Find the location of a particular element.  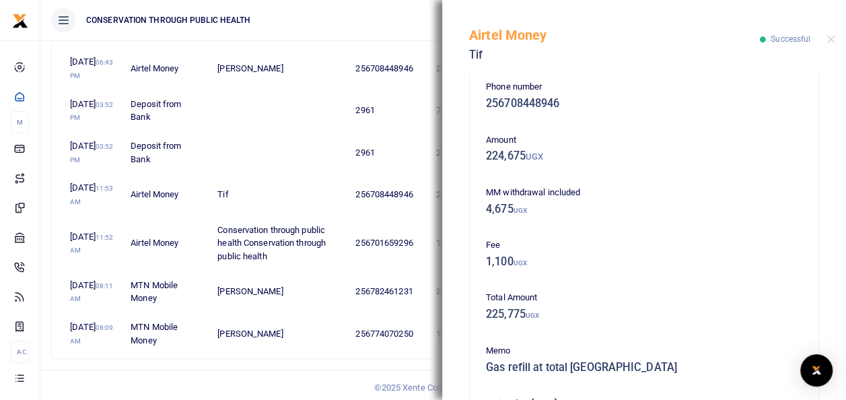

p: Total Amount is located at coordinates (644, 298).